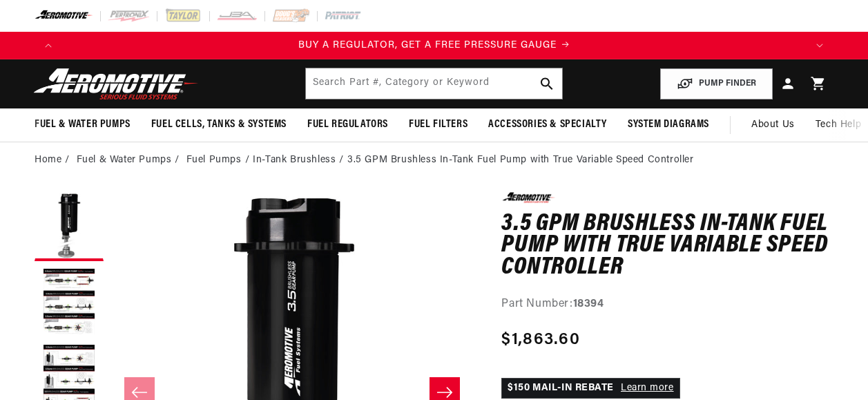  I want to click on button: Load image 1 in gallery view, so click(69, 227).